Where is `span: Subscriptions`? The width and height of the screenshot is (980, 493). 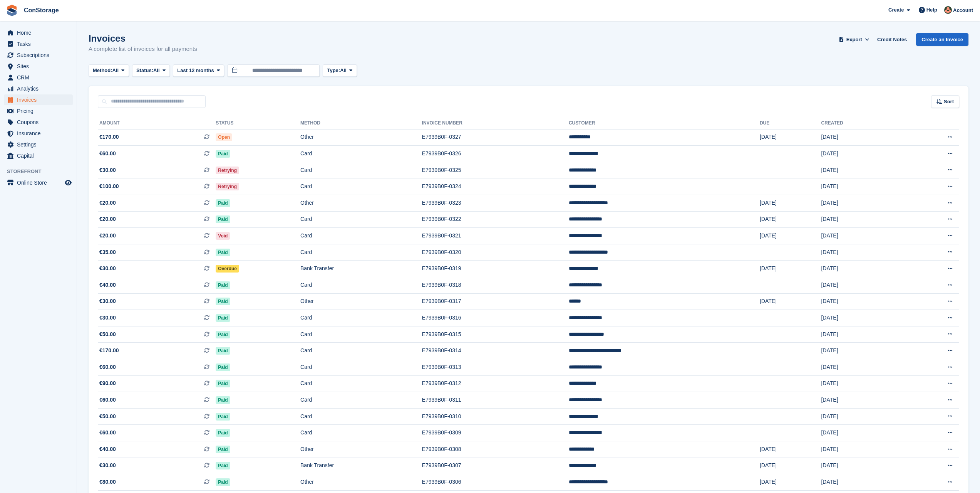
span: Subscriptions is located at coordinates (40, 55).